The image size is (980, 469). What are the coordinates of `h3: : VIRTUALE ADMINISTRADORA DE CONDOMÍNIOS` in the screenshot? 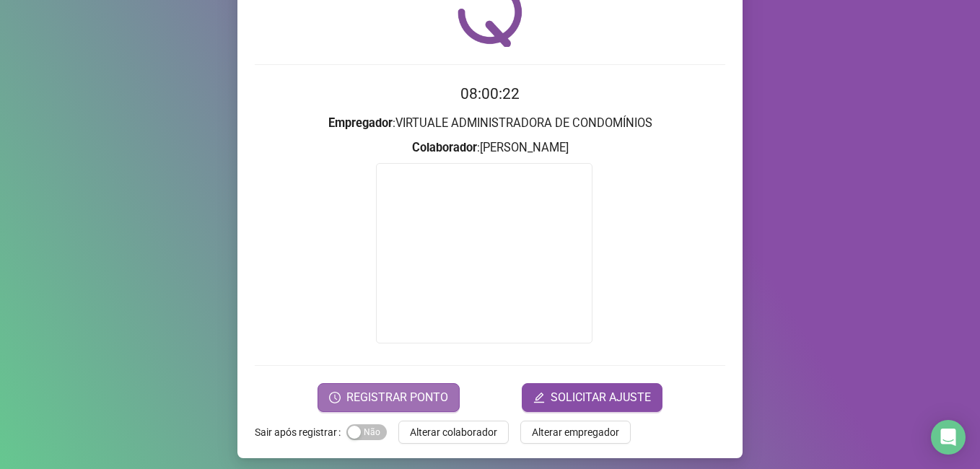 It's located at (490, 123).